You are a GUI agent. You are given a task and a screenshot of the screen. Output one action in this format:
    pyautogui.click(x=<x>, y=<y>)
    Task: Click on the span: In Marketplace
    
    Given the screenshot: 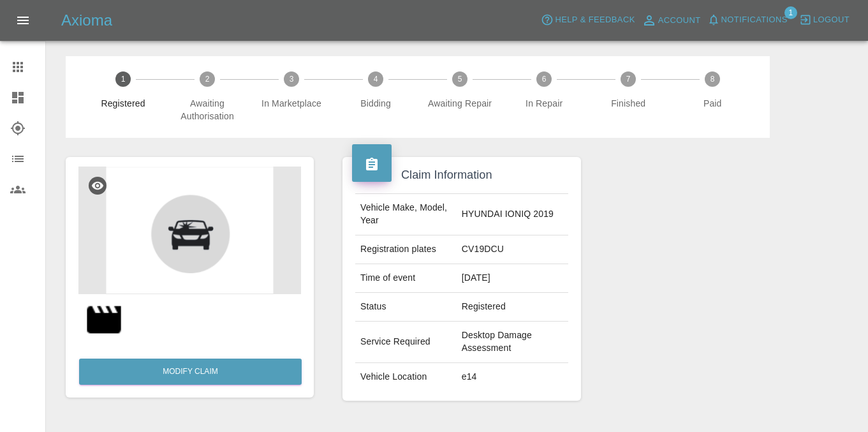 What is the action you would take?
    pyautogui.click(x=291, y=103)
    